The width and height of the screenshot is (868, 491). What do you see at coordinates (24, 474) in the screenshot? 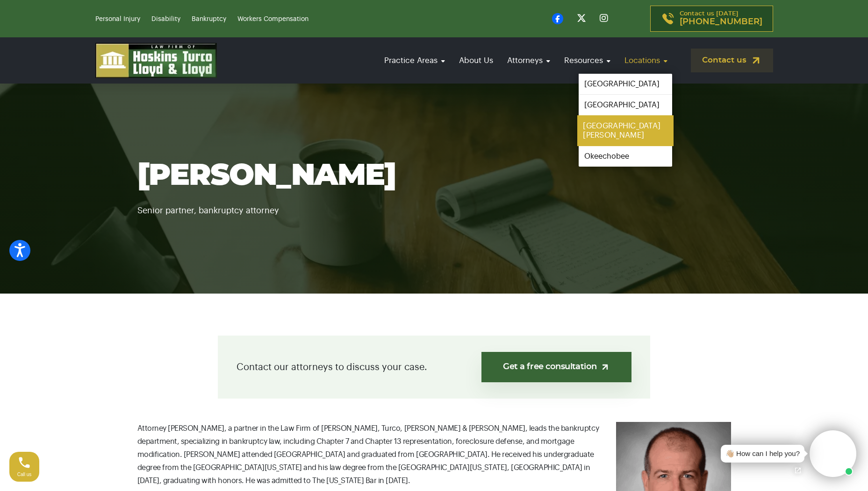
I see `span: Call us` at bounding box center [24, 474].